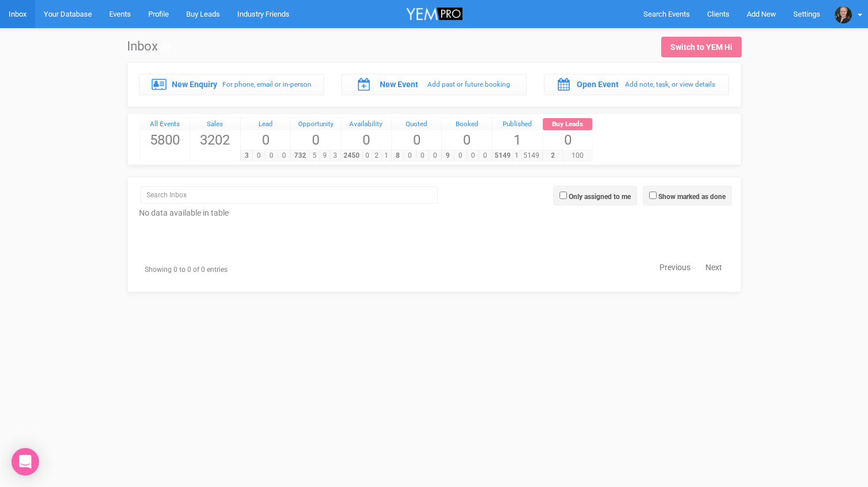 This screenshot has width=868, height=487. I want to click on span: 2450, so click(352, 155).